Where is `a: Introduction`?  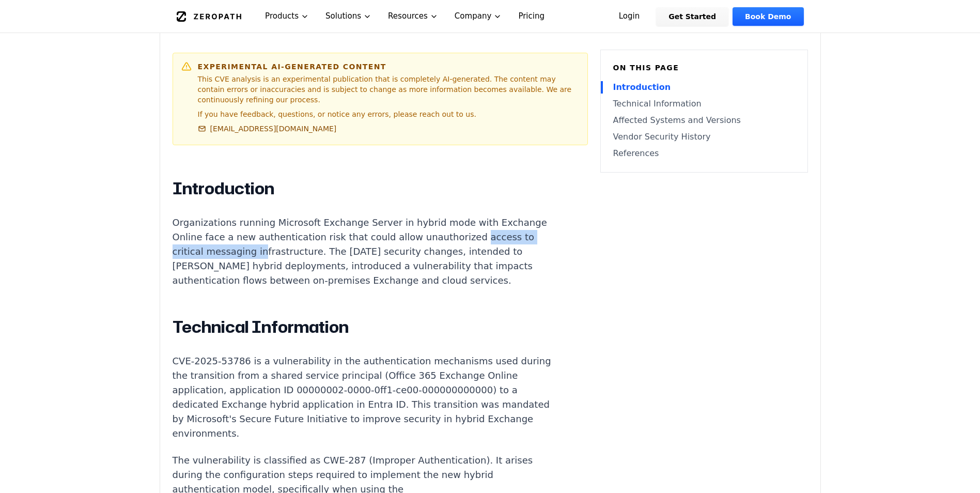
a: Introduction is located at coordinates (704, 87).